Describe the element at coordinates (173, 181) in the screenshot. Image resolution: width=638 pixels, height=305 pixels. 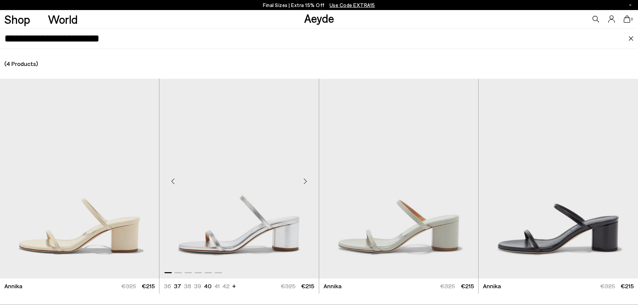
I see `div: Previous slide` at that location.